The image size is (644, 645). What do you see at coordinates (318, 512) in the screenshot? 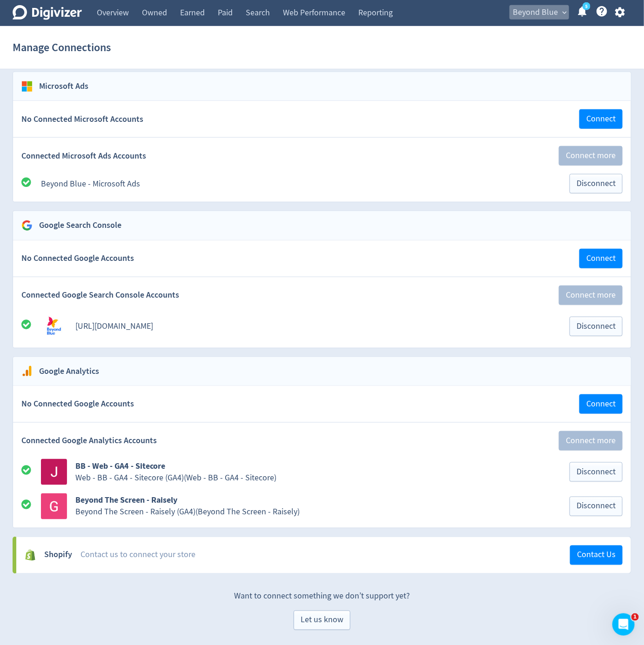
I see `div: Beyond The Screen - Raisely (GA4) ( Beyond The Screen - Raisely )` at bounding box center [318, 512].